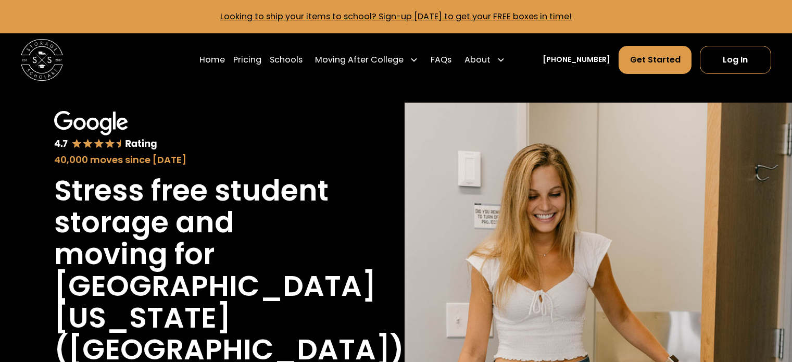 The width and height of the screenshot is (792, 362). What do you see at coordinates (105, 131) in the screenshot?
I see `img: Google 4.7 star rating` at bounding box center [105, 131].